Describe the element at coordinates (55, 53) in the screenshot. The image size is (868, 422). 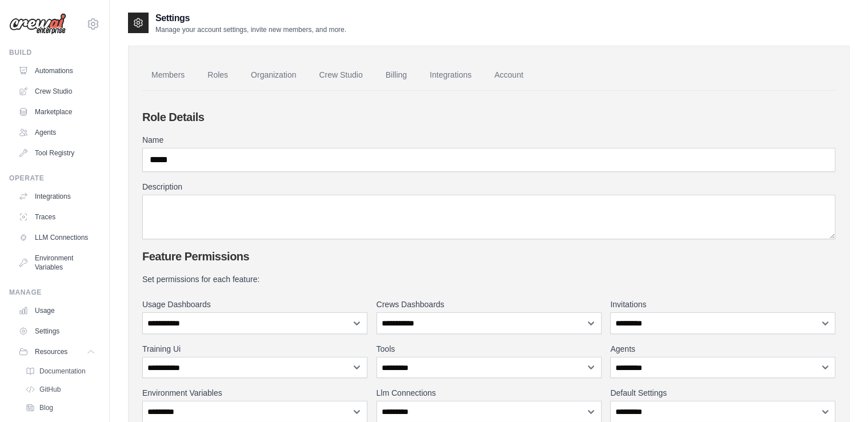
I see `div: Build` at that location.